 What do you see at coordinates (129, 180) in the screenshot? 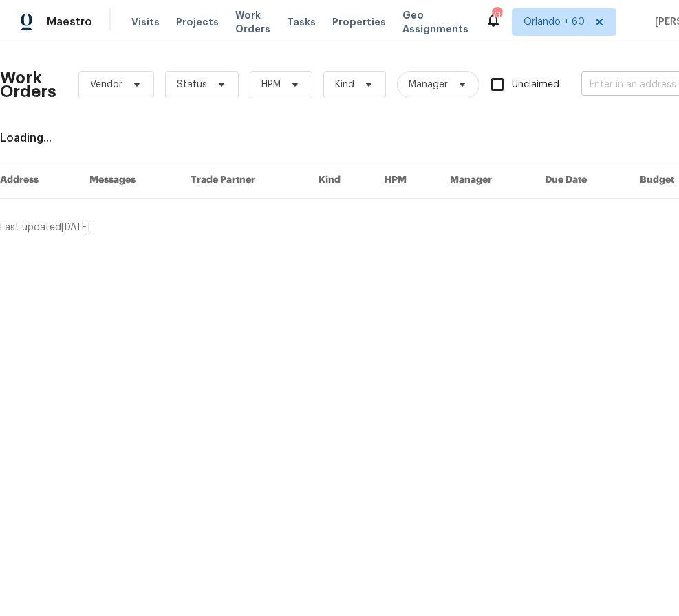
I see `th: Messages` at bounding box center [129, 180].